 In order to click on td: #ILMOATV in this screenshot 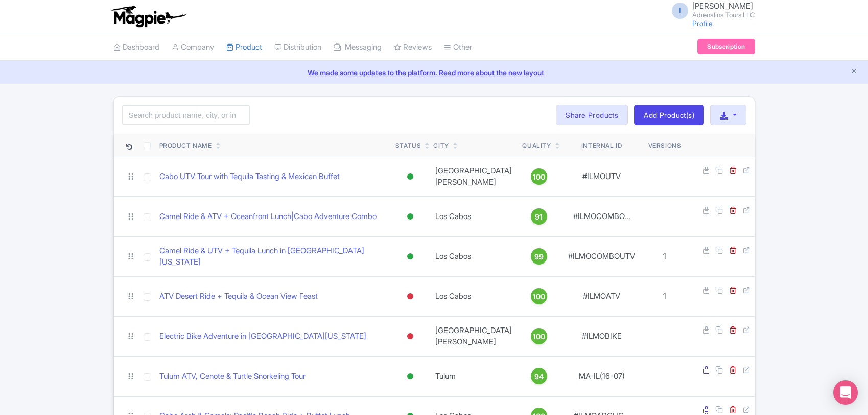, I will do `click(601, 296)`.